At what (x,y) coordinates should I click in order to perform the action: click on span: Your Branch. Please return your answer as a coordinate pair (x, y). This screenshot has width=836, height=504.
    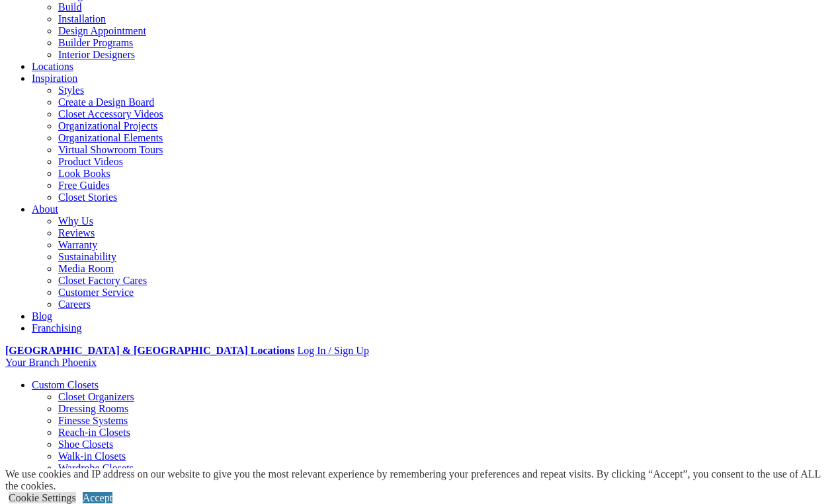
    Looking at the image, I should click on (32, 362).